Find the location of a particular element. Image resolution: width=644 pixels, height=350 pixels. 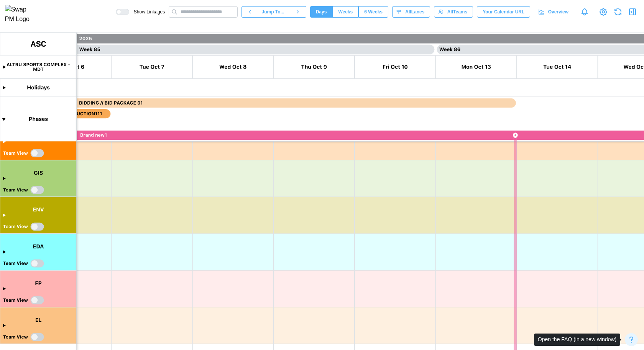

span: 6 Weeks is located at coordinates (373, 12).